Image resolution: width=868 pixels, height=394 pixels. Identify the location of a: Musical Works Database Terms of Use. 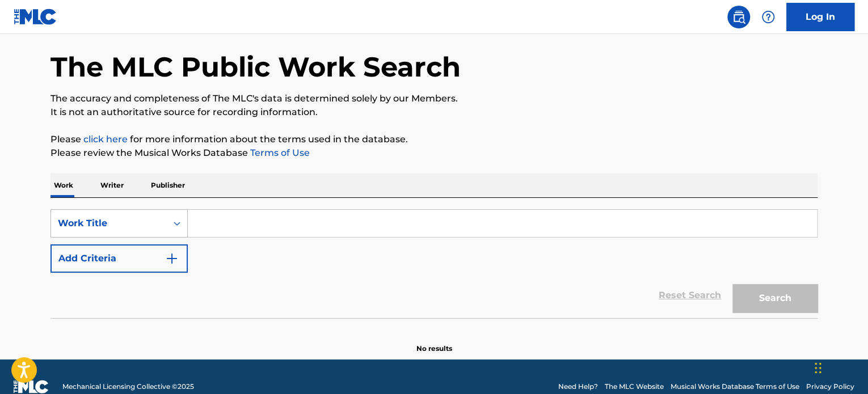
(734, 387).